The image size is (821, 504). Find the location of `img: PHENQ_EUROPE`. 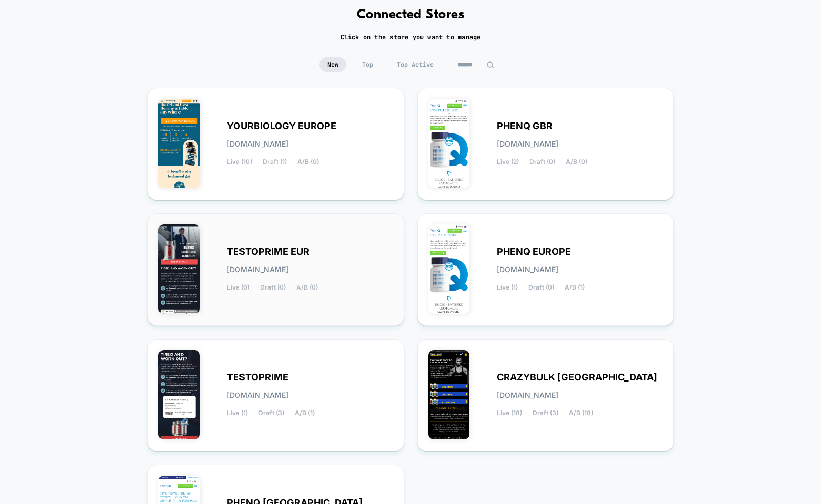

img: PHENQ_EUROPE is located at coordinates (449, 269).